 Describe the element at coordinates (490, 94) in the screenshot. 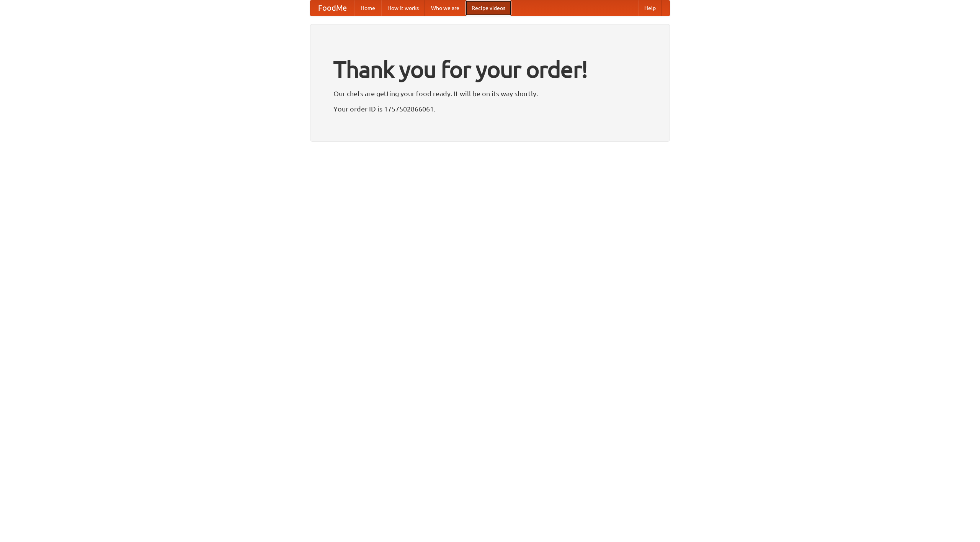

I see `p: Our chefs are getting your food ready. It will be on its way shortly.` at that location.